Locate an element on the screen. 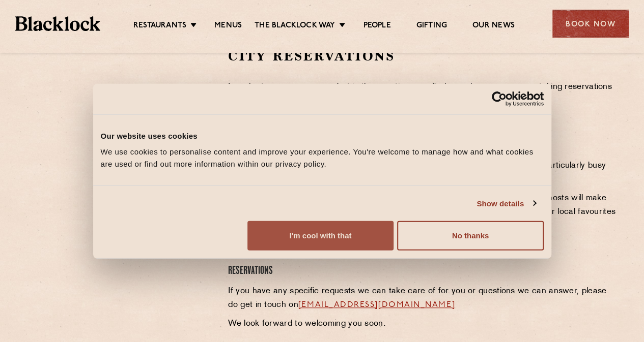 The height and width of the screenshot is (342, 644). button: I'm cool with that is located at coordinates (320, 236).